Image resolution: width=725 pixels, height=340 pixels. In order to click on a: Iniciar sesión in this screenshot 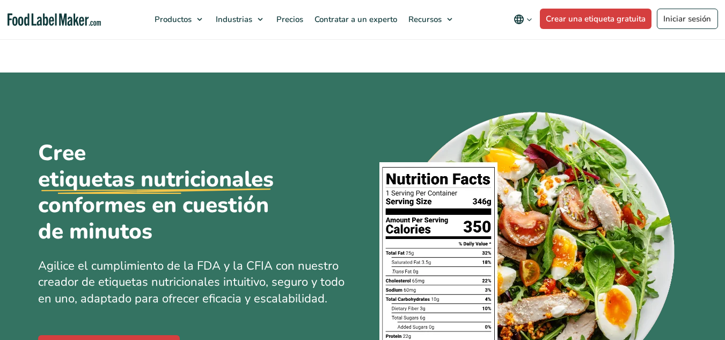, I will do `click(687, 19)`.